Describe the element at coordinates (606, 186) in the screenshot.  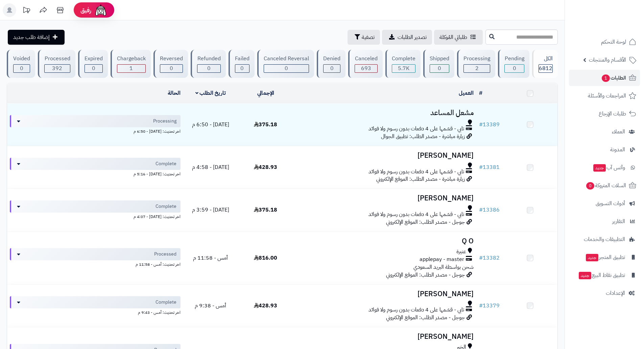
I see `span: السلات المتروكة` at that location.